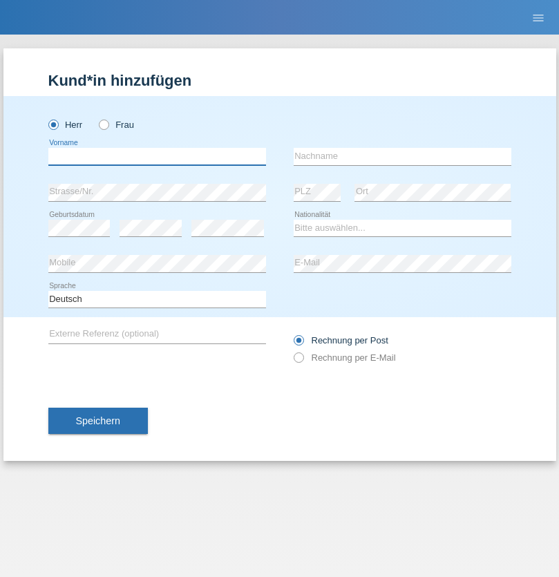 Image resolution: width=559 pixels, height=577 pixels. What do you see at coordinates (298, 343) in the screenshot?
I see `input: Rechnung per Post` at bounding box center [298, 343].